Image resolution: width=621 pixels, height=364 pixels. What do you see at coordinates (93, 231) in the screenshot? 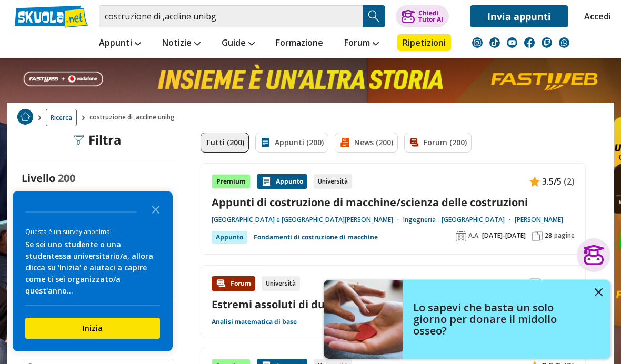
I see `div: Questa è un survey anonima!` at bounding box center [93, 231].